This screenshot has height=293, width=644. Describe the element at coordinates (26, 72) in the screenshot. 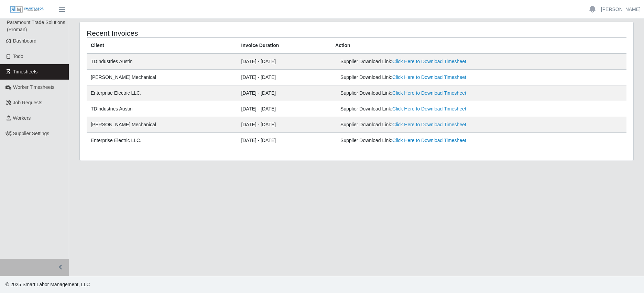

I see `span: Timesheets` at that location.